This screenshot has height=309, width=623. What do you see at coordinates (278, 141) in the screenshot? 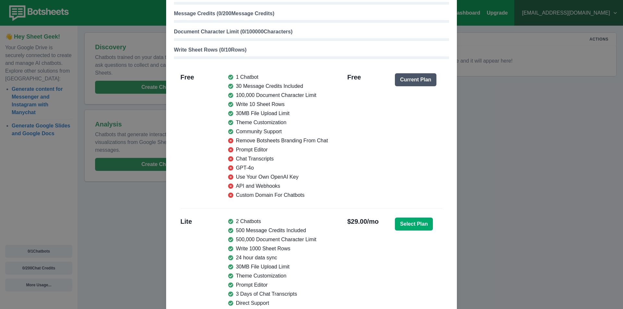
I see `li: Remove Botsheets Branding From Chat` at bounding box center [278, 141].